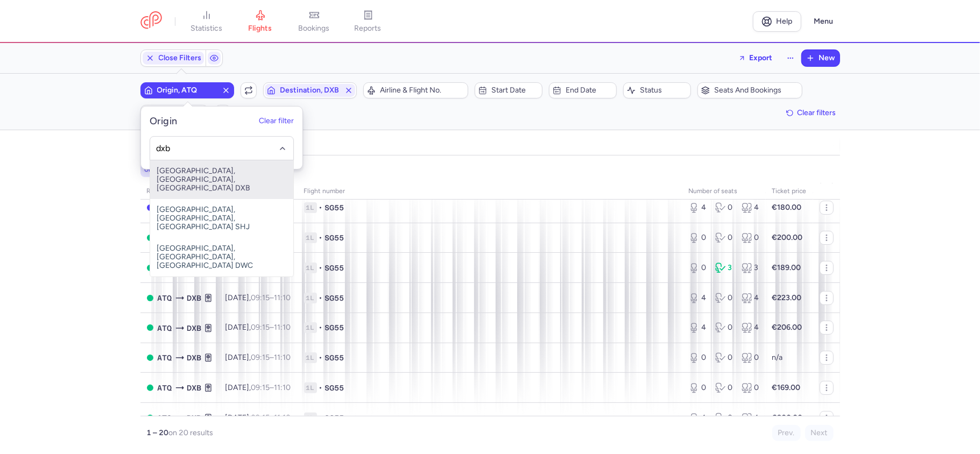 This screenshot has width=980, height=454. What do you see at coordinates (750, 268) in the screenshot?
I see `div: 3` at bounding box center [750, 268].